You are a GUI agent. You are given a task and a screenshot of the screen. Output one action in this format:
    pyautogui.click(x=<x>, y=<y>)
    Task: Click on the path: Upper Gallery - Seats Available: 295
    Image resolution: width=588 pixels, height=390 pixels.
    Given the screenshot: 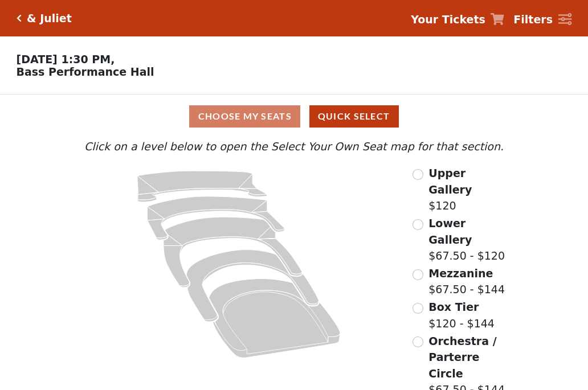 What is the action you would take?
    pyautogui.click(x=202, y=186)
    